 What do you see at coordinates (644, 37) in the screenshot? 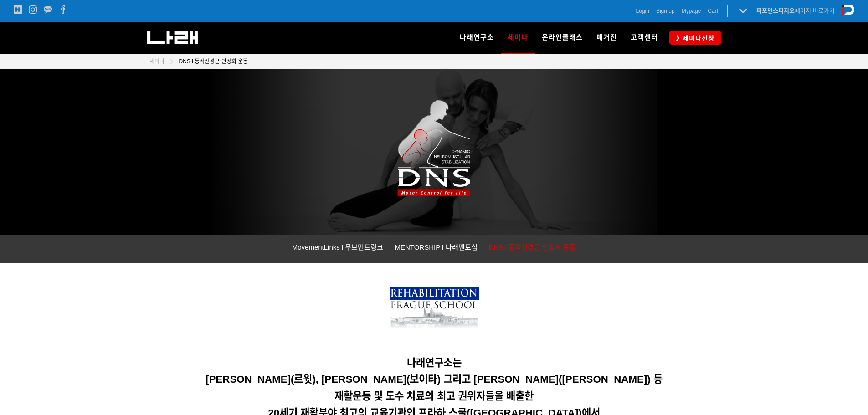
I see `span: 고객센터` at bounding box center [644, 37].